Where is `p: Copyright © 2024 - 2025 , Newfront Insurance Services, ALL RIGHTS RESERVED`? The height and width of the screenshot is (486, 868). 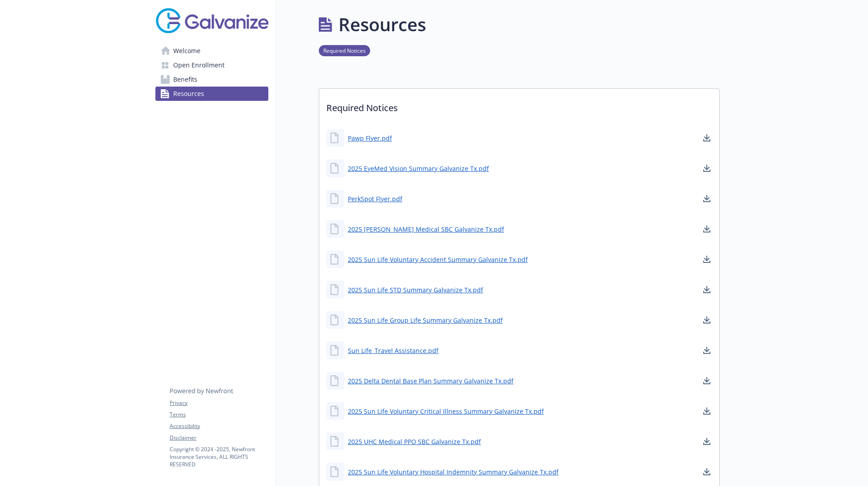 p: Copyright © 2024 - 2025 , Newfront Insurance Services, ALL RIGHTS RESERVED is located at coordinates (219, 457).